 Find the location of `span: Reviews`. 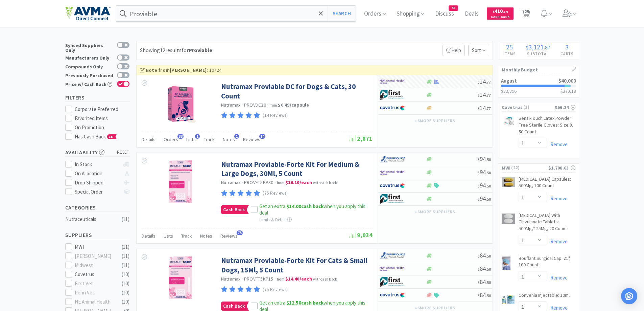

span: Reviews is located at coordinates (252, 139).